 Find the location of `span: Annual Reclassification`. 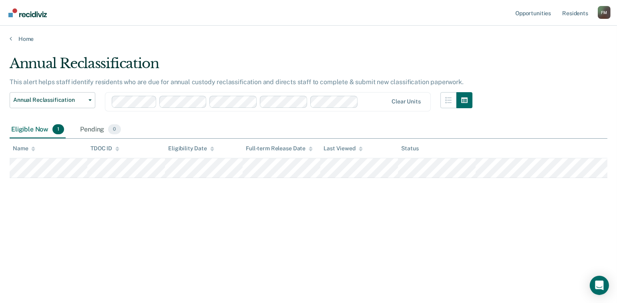

span: Annual Reclassification is located at coordinates (49, 100).